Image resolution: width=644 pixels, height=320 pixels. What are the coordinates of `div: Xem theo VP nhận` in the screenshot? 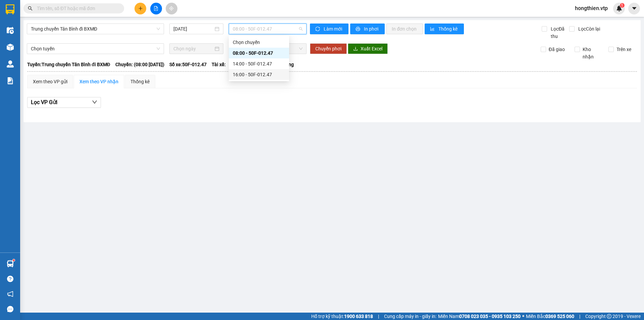 It's located at (99, 82).